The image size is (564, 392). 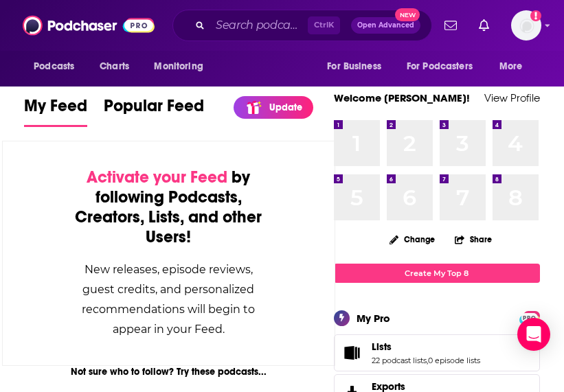 What do you see at coordinates (455, 360) in the screenshot?
I see `a: 0 episode lists` at bounding box center [455, 360].